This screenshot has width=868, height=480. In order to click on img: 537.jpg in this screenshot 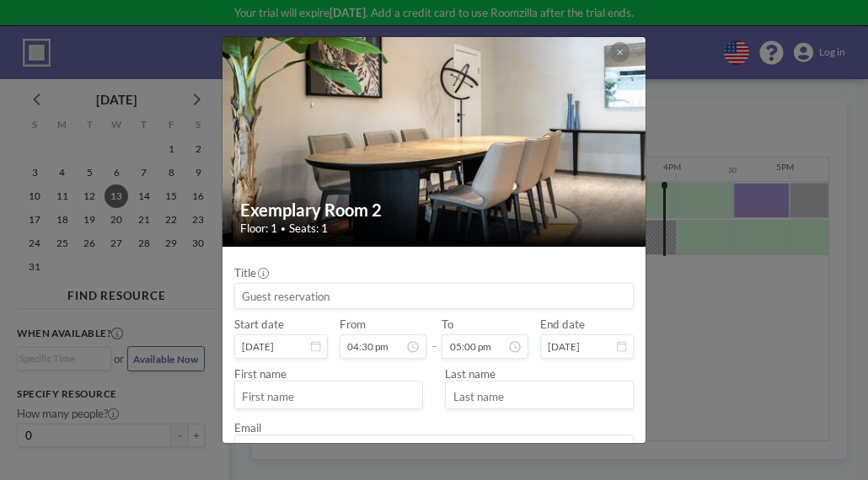, I will do `click(434, 142)`.